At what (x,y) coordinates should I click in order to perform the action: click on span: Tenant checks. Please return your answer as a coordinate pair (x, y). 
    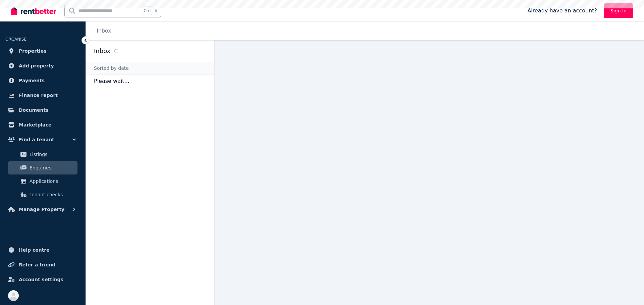
    Looking at the image, I should click on (52, 195).